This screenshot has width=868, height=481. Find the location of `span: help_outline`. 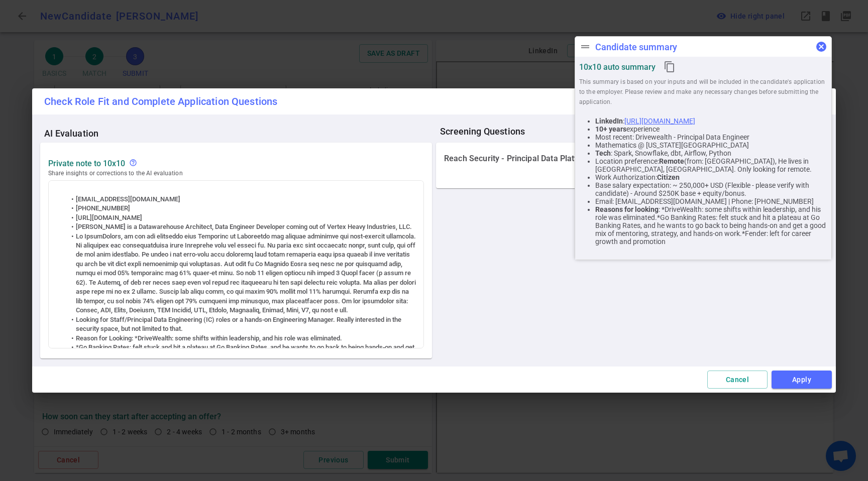

span: help_outline is located at coordinates (133, 163).